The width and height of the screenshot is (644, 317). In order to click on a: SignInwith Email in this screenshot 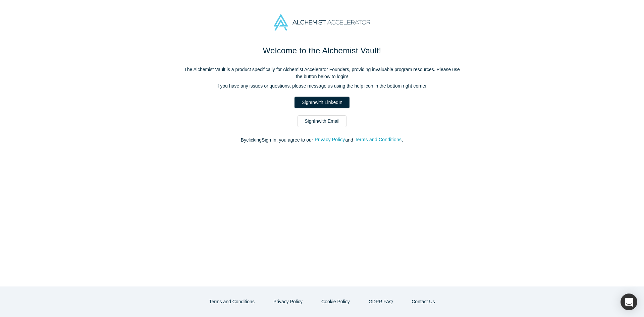, I will do `click(322, 122)`.